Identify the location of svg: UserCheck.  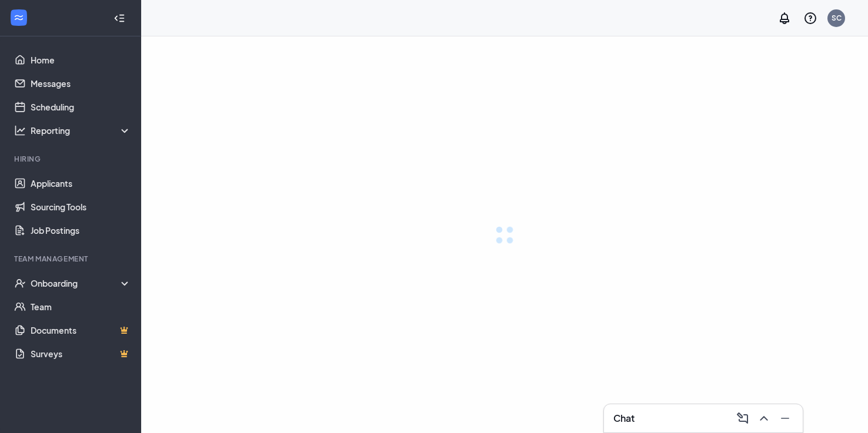
(20, 284).